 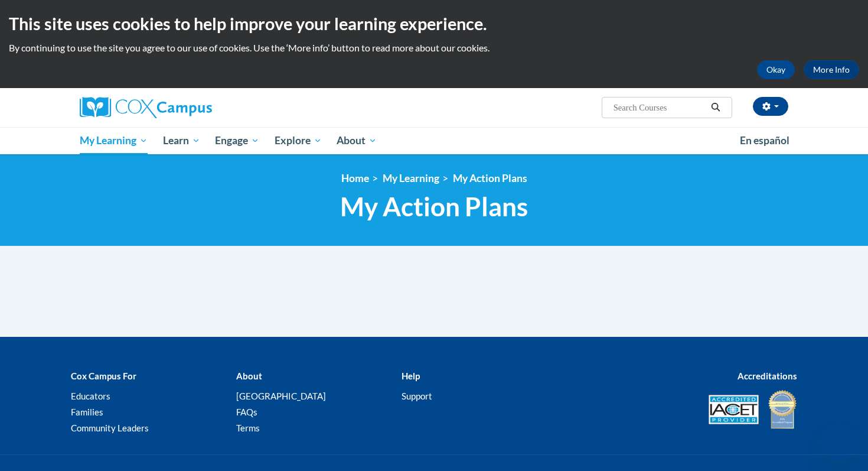 I want to click on a: Home, so click(x=355, y=177).